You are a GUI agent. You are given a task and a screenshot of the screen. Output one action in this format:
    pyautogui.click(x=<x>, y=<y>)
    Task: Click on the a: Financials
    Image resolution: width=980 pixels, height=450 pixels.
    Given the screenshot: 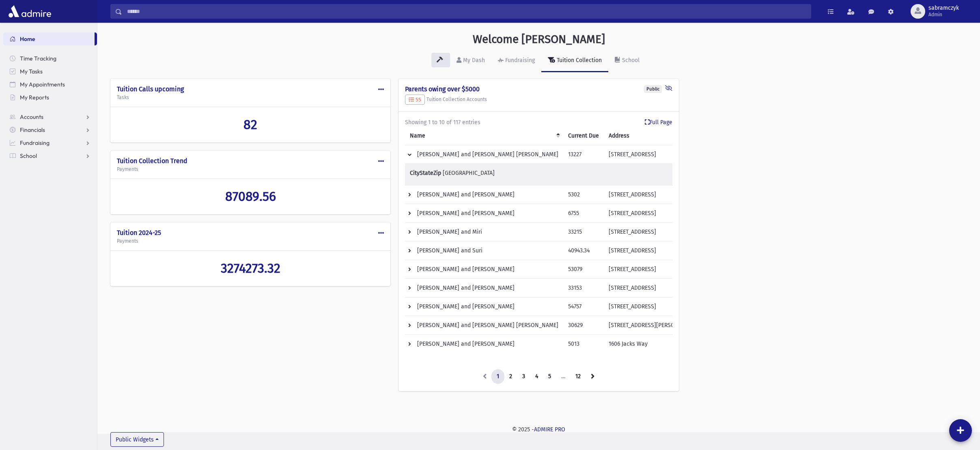 What is the action you would take?
    pyautogui.click(x=50, y=130)
    